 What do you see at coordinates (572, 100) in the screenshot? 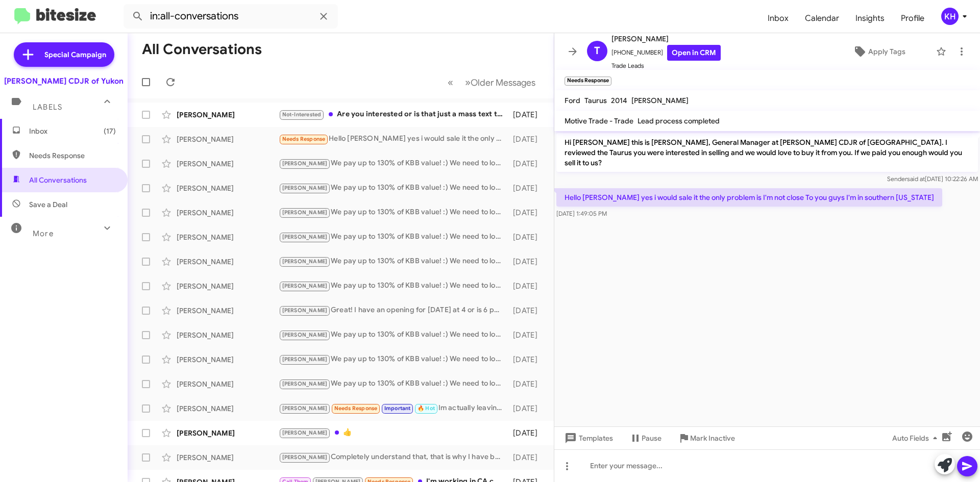
I see `span: Ford` at bounding box center [572, 100].